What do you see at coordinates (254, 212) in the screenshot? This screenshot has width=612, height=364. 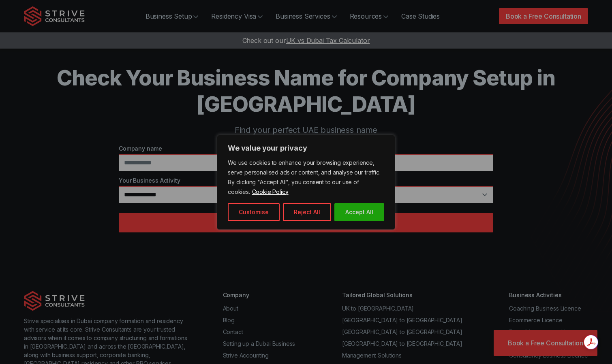 I see `button: Customise` at bounding box center [254, 212].